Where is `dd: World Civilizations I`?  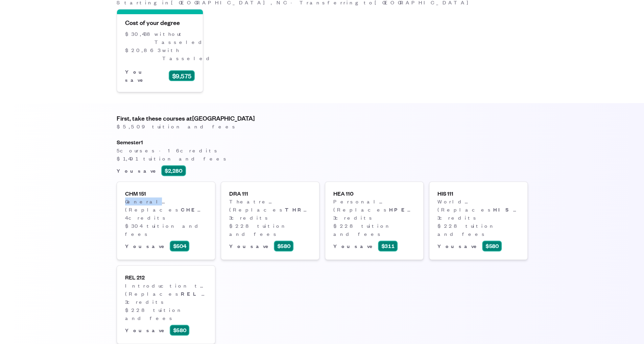 dd: World Civilizations I is located at coordinates (479, 201).